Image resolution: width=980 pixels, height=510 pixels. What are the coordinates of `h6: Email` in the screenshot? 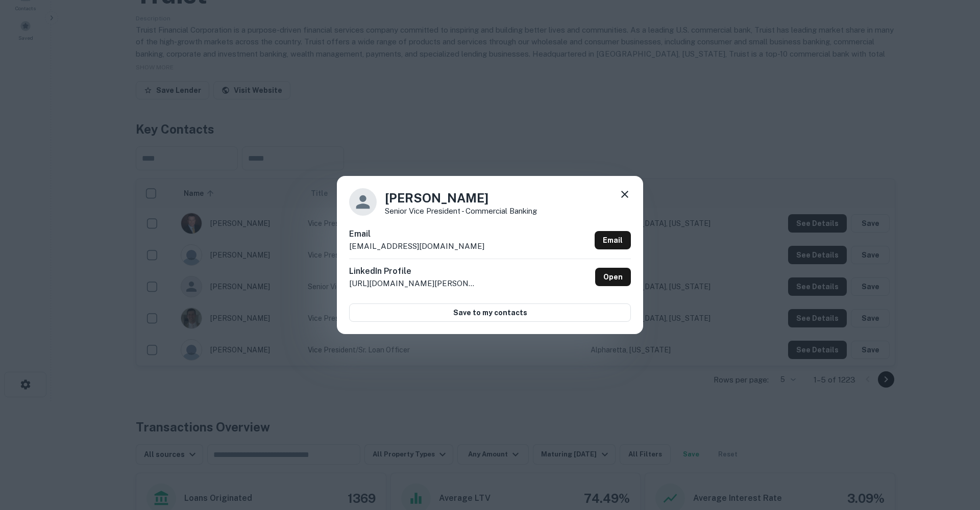 It's located at (417, 234).